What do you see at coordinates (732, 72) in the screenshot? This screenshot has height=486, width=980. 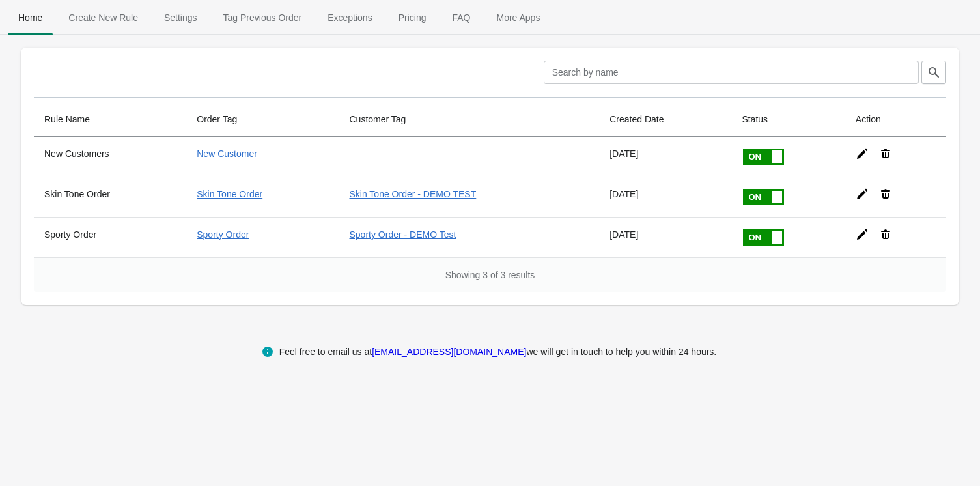 I see `input: Search by name` at bounding box center [732, 72].